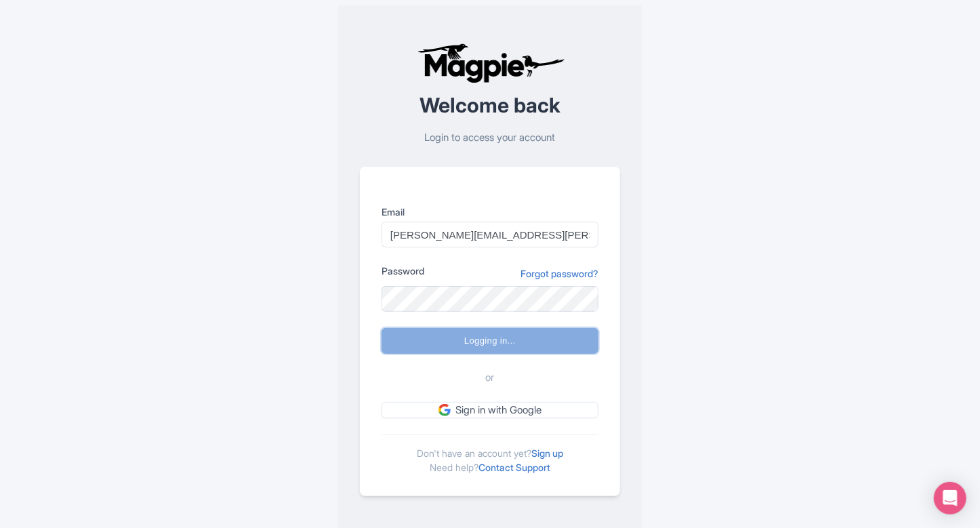  I want to click on img: logo-ab69f6fb50320c5b225c76a69d11143b.png, so click(490, 63).